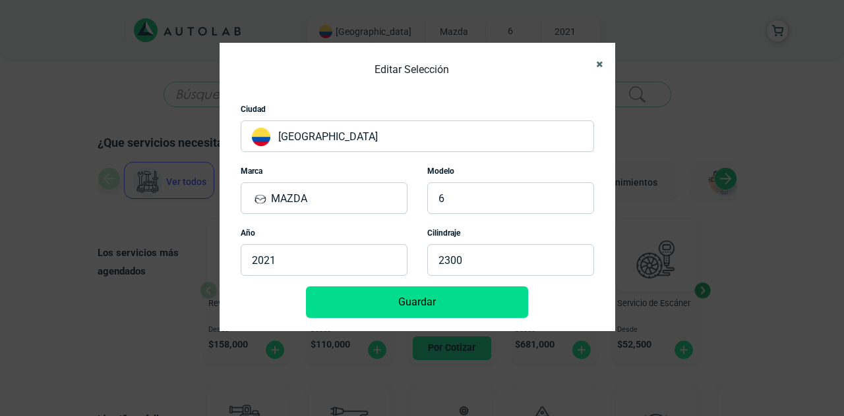 The height and width of the screenshot is (416, 844). Describe the element at coordinates (510, 198) in the screenshot. I see `p: 6` at that location.